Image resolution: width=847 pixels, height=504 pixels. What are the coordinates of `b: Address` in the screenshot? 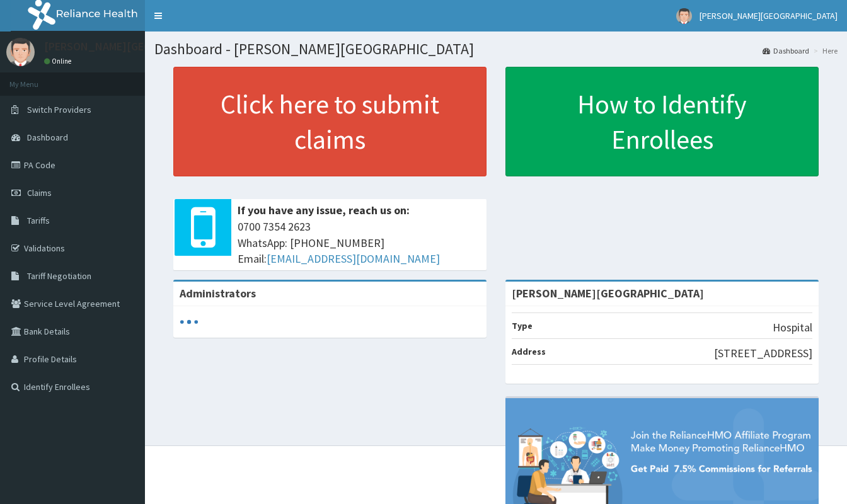 It's located at (528, 352).